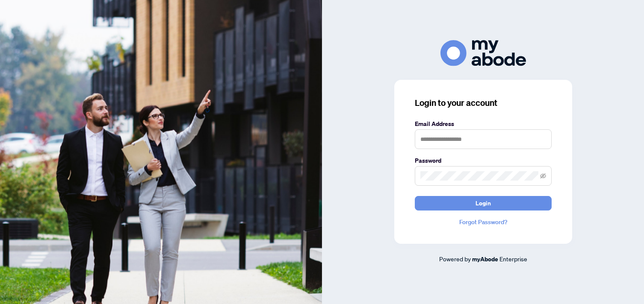 The image size is (644, 304). What do you see at coordinates (484, 203) in the screenshot?
I see `span: Login` at bounding box center [484, 203].